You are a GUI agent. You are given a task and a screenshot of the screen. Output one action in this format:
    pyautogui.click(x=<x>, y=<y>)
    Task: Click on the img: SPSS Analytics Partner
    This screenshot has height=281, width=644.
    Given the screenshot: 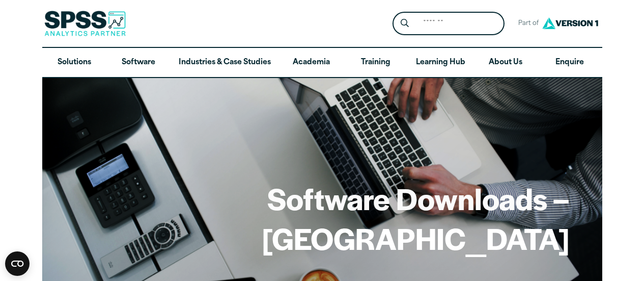 What is the action you would take?
    pyautogui.click(x=85, y=24)
    